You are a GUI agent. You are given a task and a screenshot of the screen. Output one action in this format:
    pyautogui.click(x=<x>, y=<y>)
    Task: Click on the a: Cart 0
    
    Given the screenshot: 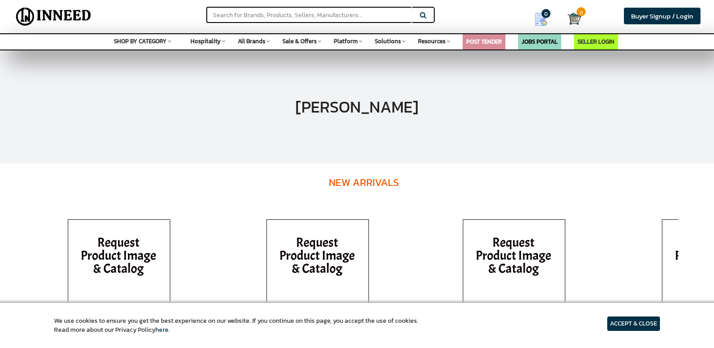 What is the action you would take?
    pyautogui.click(x=571, y=19)
    